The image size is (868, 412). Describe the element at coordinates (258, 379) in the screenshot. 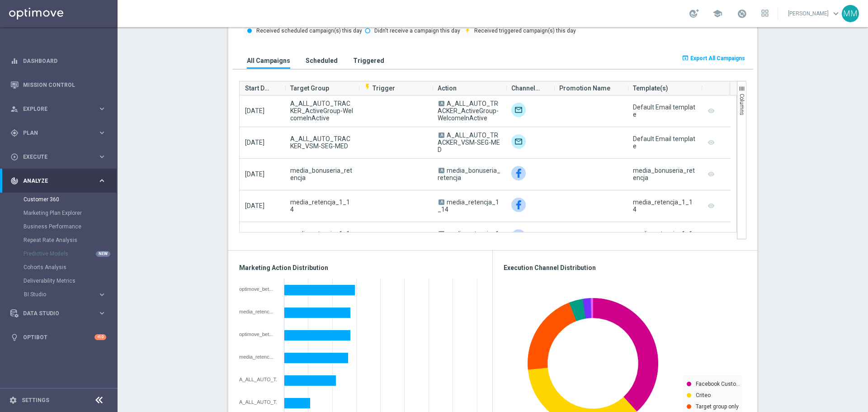

I see `div: A_ALL_AUTO_TRACKER_VSM-SEG-NL` at that location.